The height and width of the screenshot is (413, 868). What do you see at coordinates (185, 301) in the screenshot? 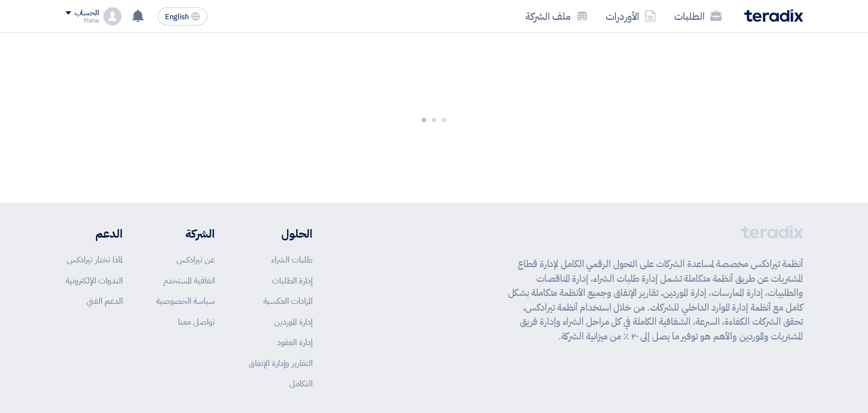
I see `a: سياسة الخصوصية` at bounding box center [185, 301].